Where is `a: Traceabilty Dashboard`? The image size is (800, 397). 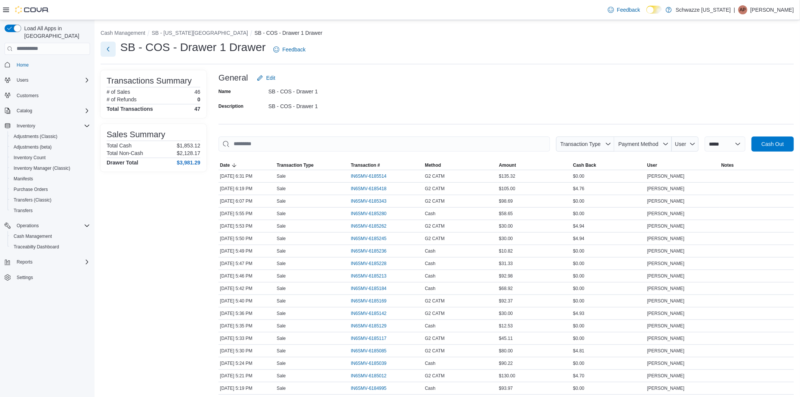 a: Traceabilty Dashboard is located at coordinates (36, 247).